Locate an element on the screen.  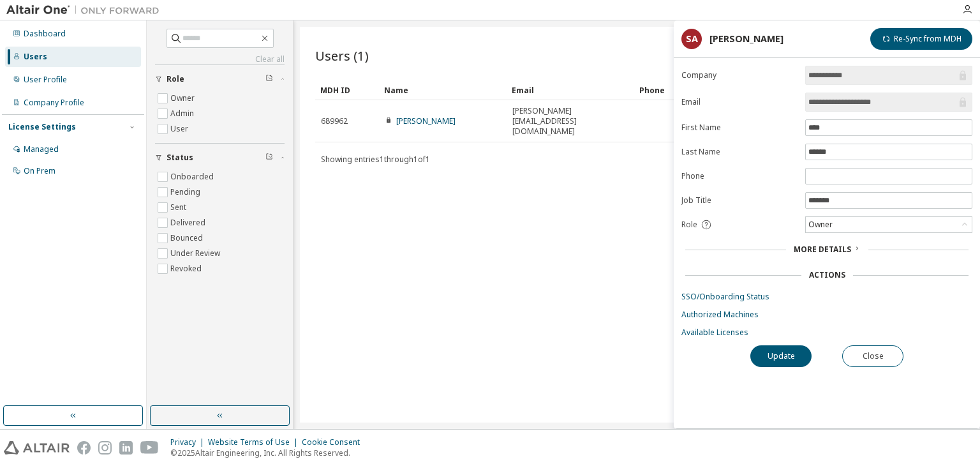
label: Bounced is located at coordinates (188, 238).